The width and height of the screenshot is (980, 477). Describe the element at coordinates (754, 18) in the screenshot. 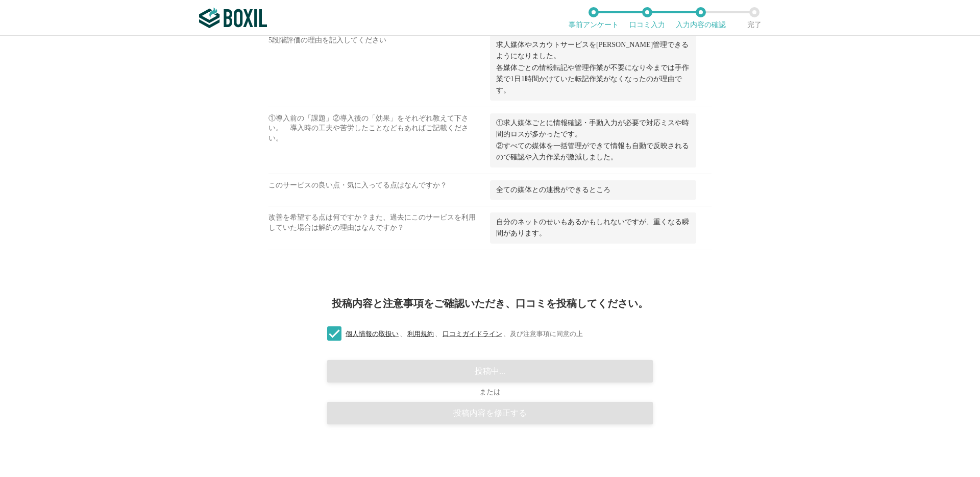

I see `li: 完了` at that location.